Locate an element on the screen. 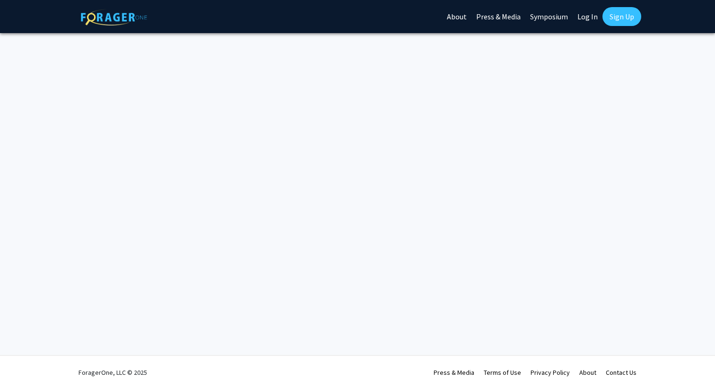  a: Contact Us is located at coordinates (621, 373).